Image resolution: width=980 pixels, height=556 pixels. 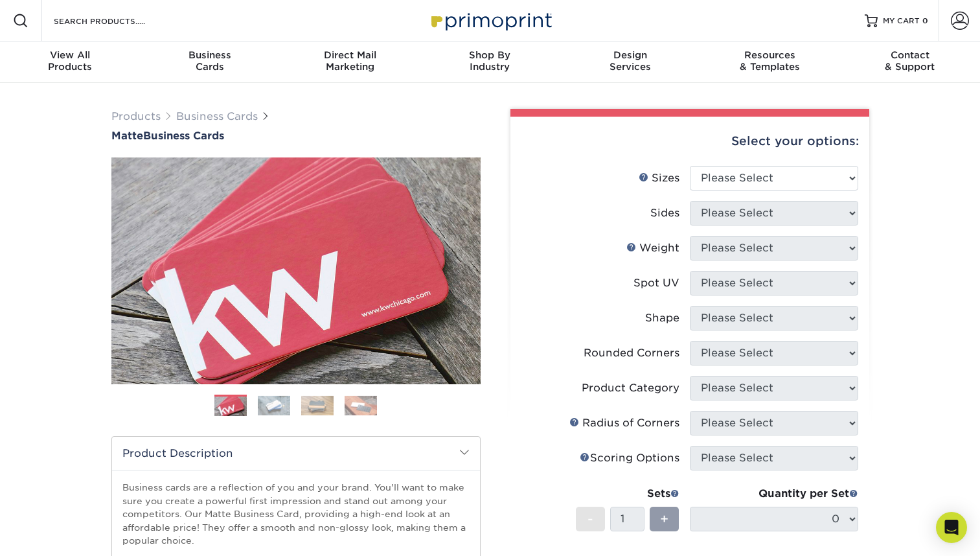 I want to click on span: Matte, so click(x=127, y=136).